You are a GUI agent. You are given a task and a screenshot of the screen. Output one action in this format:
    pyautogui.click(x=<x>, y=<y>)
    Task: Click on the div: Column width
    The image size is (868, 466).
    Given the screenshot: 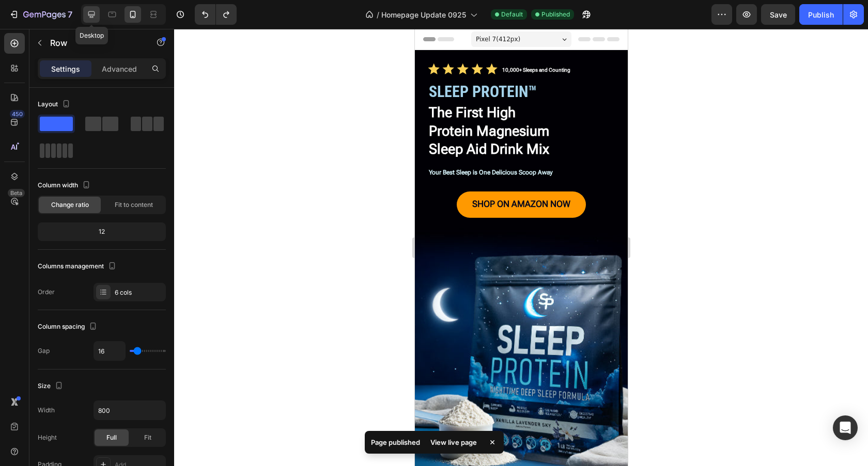 What is the action you would take?
    pyautogui.click(x=65, y=186)
    